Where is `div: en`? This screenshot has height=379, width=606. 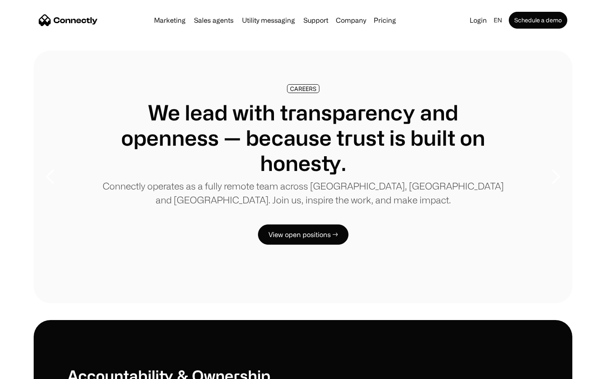 div: en is located at coordinates (498, 20).